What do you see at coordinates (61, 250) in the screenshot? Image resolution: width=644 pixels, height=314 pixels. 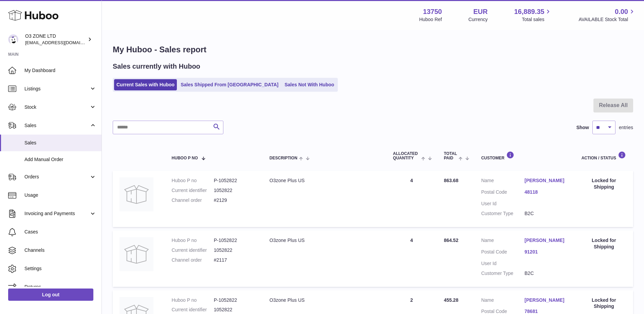 I see `span: Channels` at bounding box center [61, 250].